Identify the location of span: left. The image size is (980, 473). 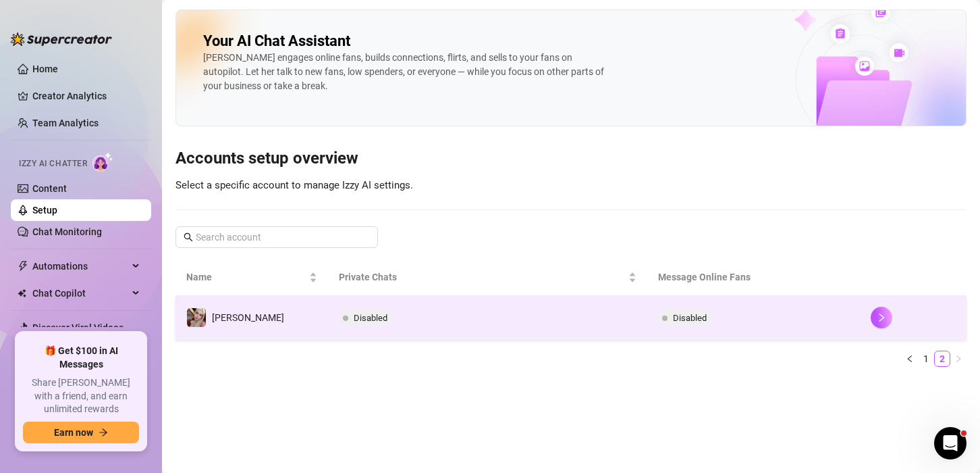
(910, 358).